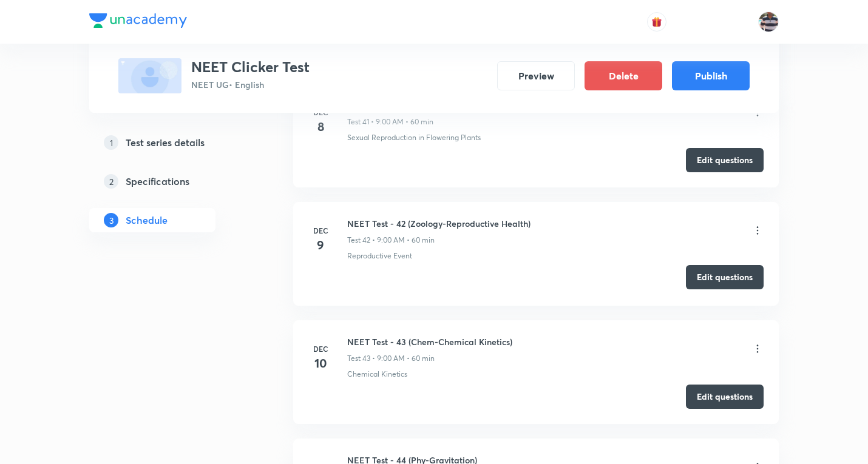 This screenshot has width=868, height=464. Describe the element at coordinates (138, 21) in the screenshot. I see `img: Company Logo` at that location.